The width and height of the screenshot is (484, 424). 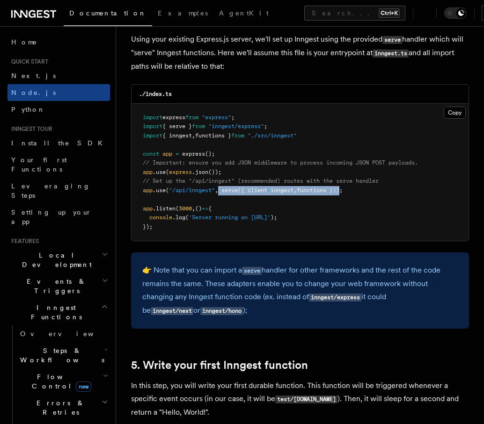 I want to click on button: Copy, so click(x=454, y=113).